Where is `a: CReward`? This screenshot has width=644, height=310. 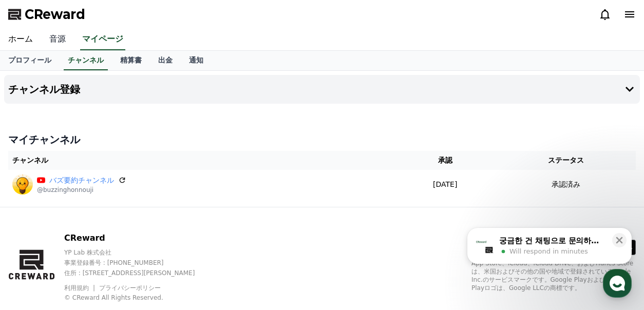
a: CReward is located at coordinates (47, 14).